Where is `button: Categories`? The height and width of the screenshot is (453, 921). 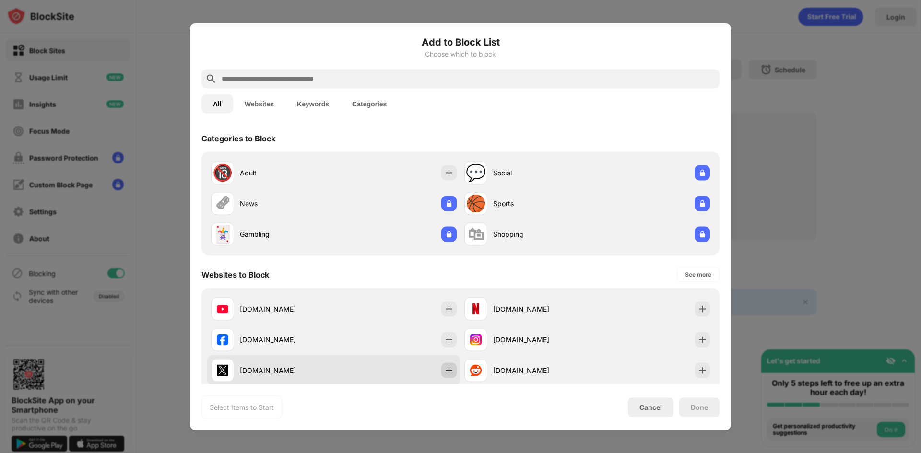 button: Categories is located at coordinates (369, 104).